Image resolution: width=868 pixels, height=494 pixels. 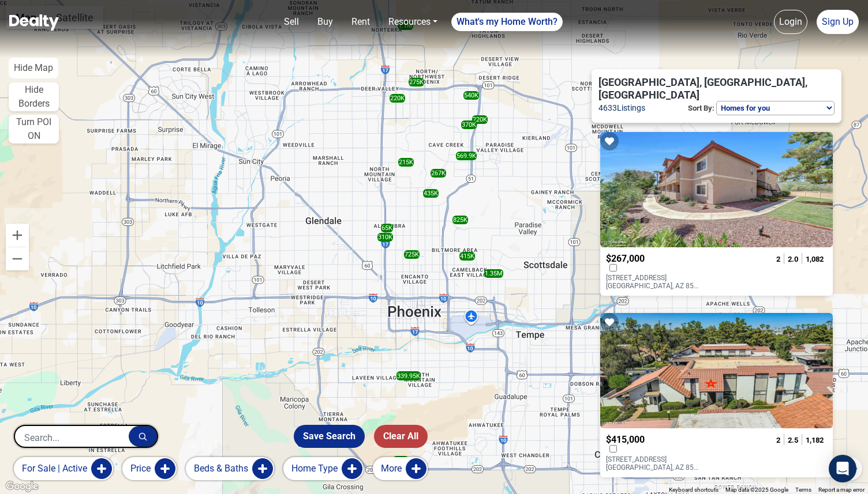 I want to click on a: Sell, so click(x=292, y=22).